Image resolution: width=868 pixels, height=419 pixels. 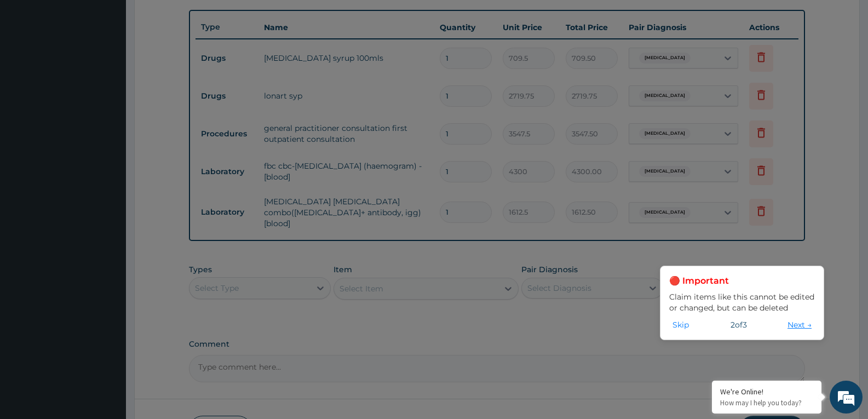 I want to click on h3: 🔴 Important, so click(x=742, y=281).